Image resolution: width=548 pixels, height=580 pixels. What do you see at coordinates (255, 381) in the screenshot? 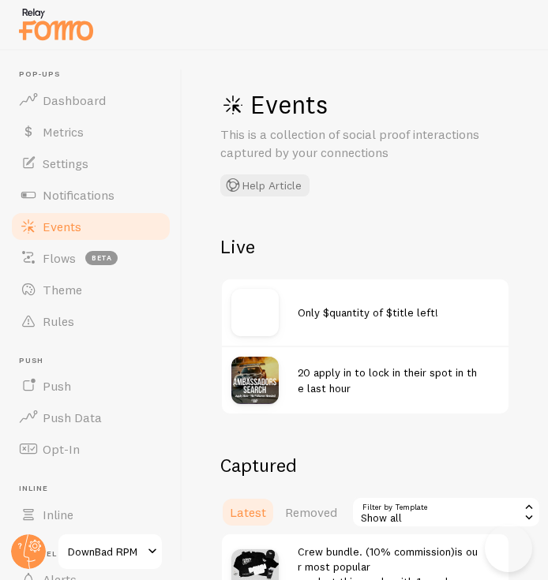
I see `img: jOm3K302SniS30NIA8AQ` at bounding box center [255, 381].